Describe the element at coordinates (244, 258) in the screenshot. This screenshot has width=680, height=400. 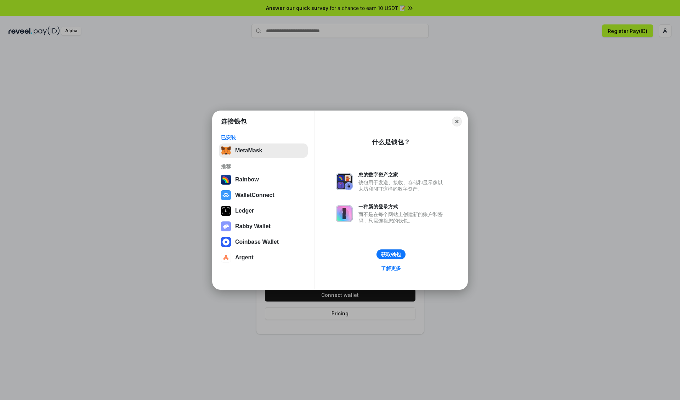
I see `div: Argent` at that location.